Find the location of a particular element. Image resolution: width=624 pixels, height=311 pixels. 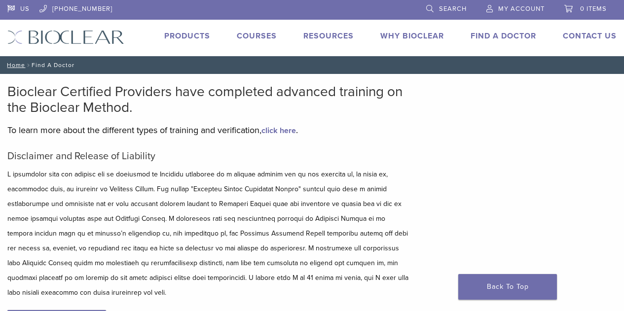

h5: Disclaimer and Release of Liability is located at coordinates (208, 156).